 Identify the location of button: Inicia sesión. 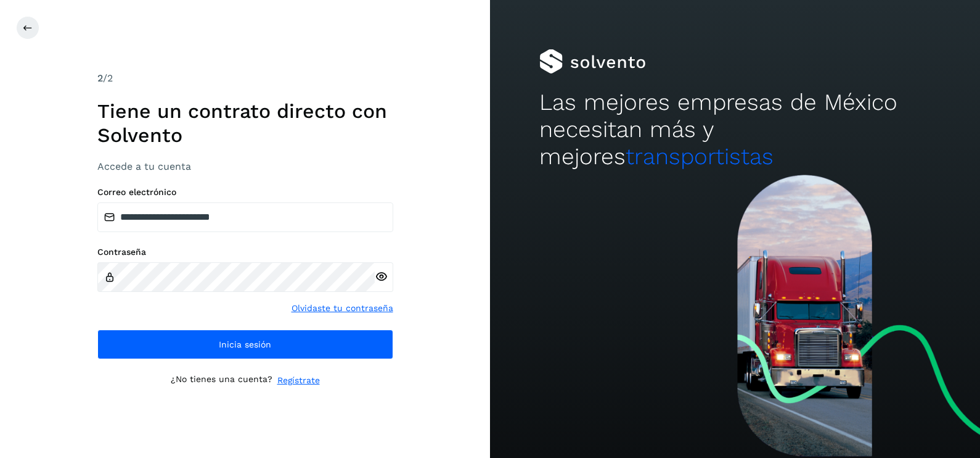
(246, 345).